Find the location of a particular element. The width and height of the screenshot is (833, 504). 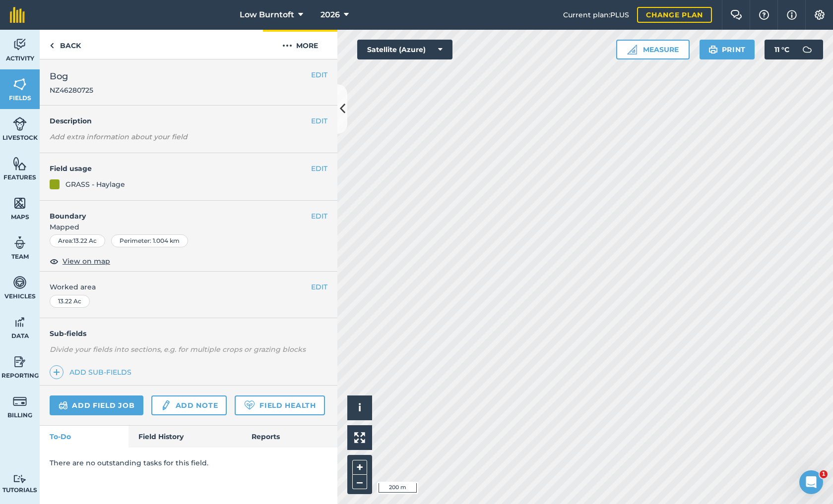

img: svg+xml;base64,PHN2ZyB4bWxucz0iaHR0cDovL3d3dy53My5vcmcvMjAwMC9zdmciIHdpZHRoPSIxNyIgaGVpZ2h0PSIxNy... is located at coordinates (792, 15).